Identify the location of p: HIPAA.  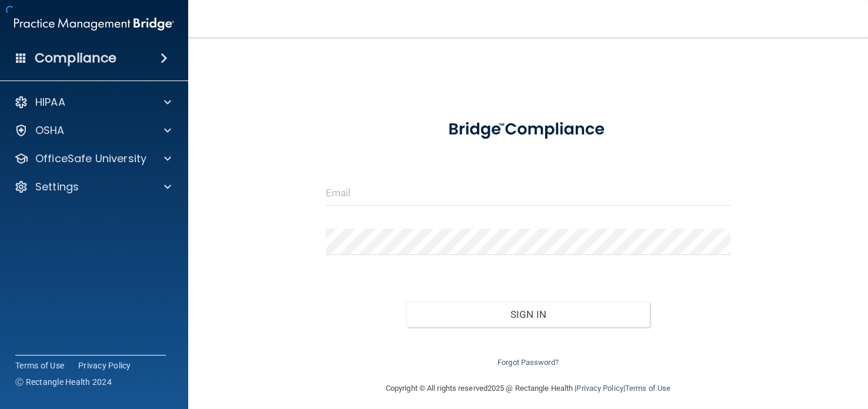
(50, 103).